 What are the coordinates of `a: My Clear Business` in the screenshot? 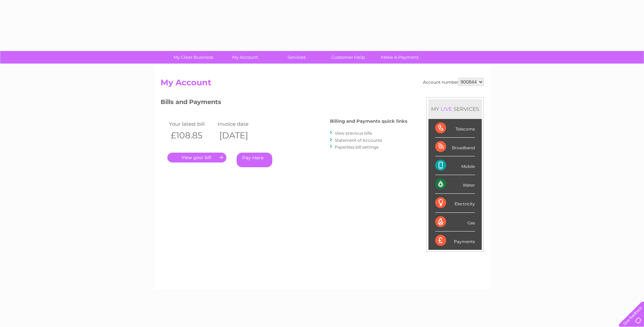 It's located at (193, 57).